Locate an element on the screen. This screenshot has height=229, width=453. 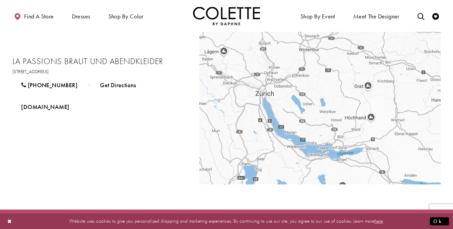
span: Get Directions is located at coordinates (118, 85).